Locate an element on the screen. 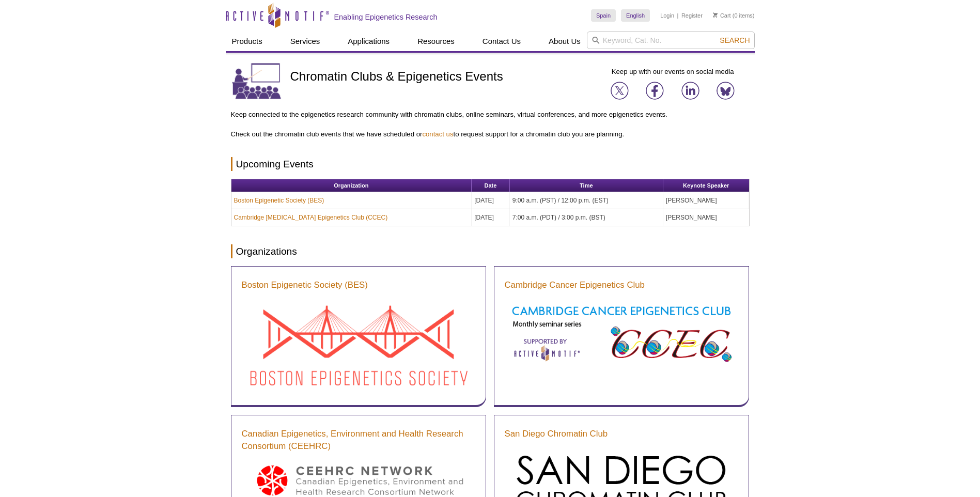  a: Resources is located at coordinates (436, 42).